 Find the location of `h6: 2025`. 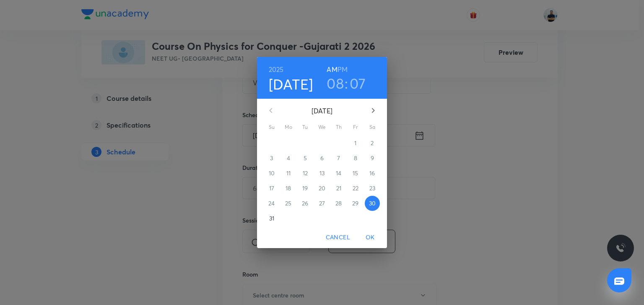

h6: 2025 is located at coordinates (277, 70).